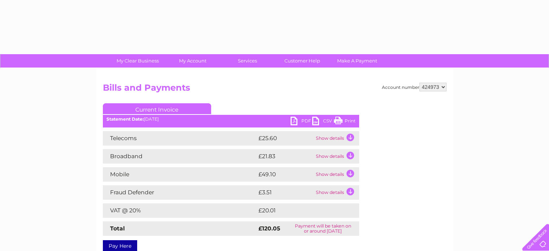 The height and width of the screenshot is (251, 549). What do you see at coordinates (269, 228) in the screenshot?
I see `strong: £120.05` at bounding box center [269, 228].